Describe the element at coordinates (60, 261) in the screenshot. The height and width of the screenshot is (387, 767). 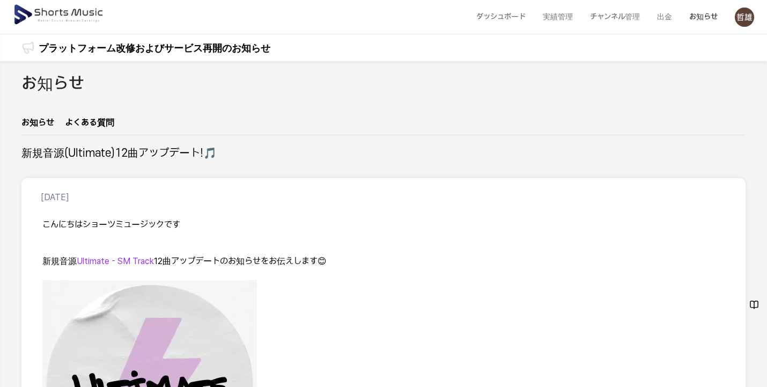
I see `span: 新規音源` at that location.